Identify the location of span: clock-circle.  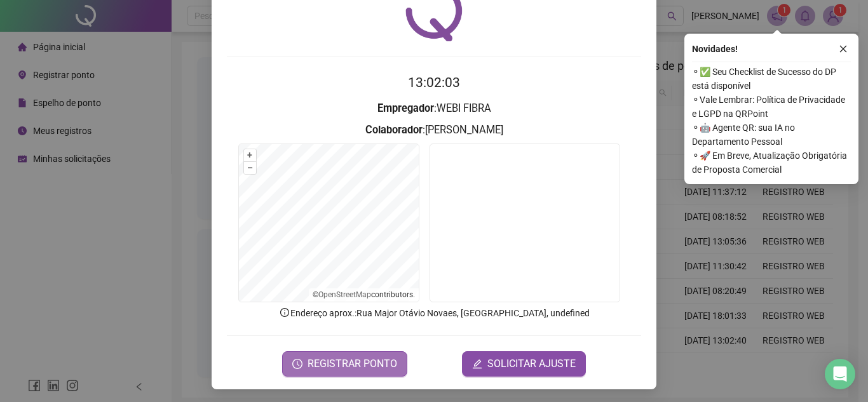
(297, 364).